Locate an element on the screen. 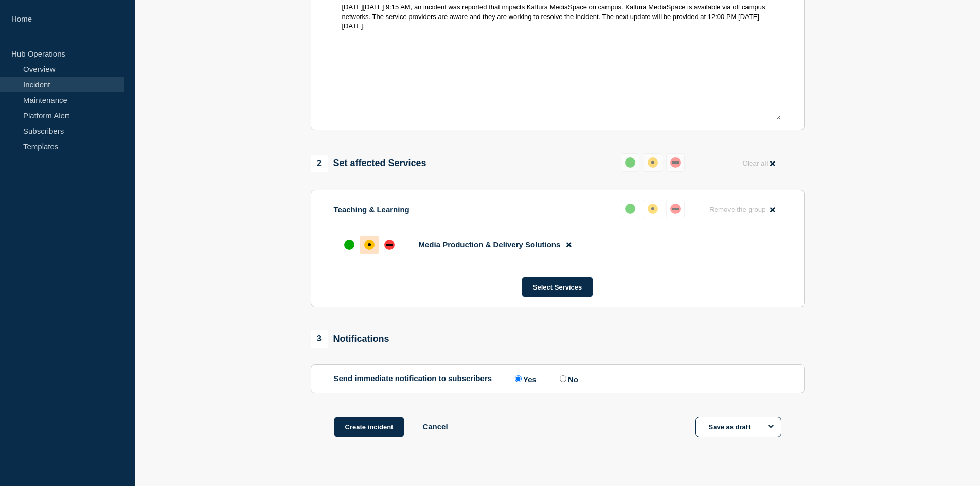  div: Set affected Services is located at coordinates (368, 163).